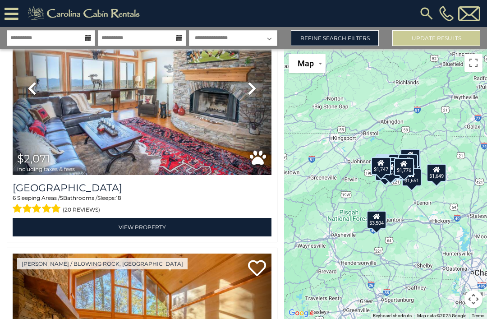 The height and width of the screenshot is (319, 487). I want to click on div: $1,532, so click(386, 163).